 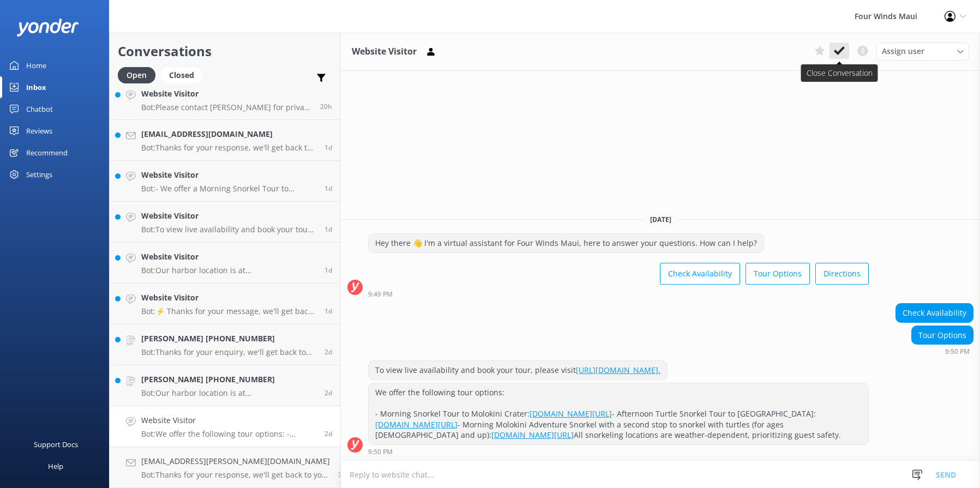 I want to click on p: Bot: ⚡ Thanks for your message, we'll get back to you as soon as we can. Feel free to also call a..., so click(x=228, y=311).